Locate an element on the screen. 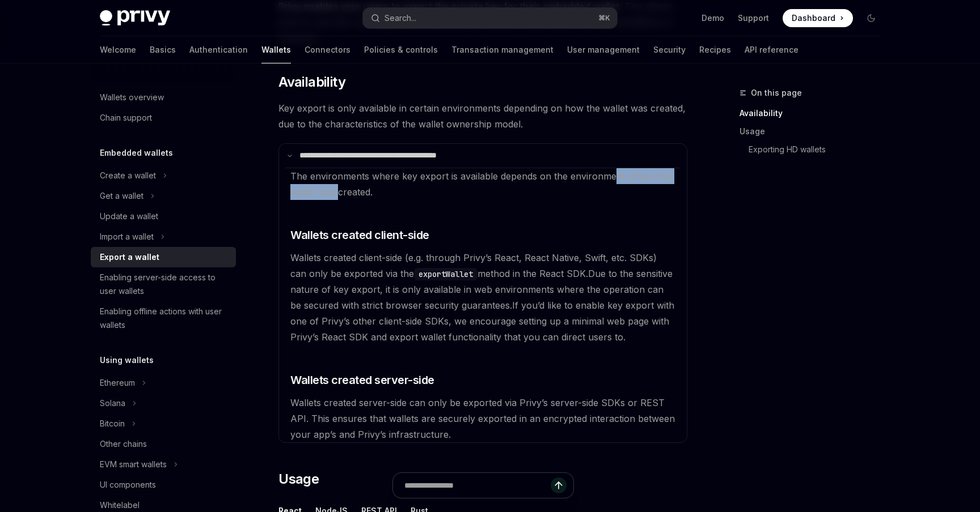 This screenshot has width=980, height=512. span: The environments where key export is available depends on the environment where the wallet was cr... is located at coordinates (481, 184).